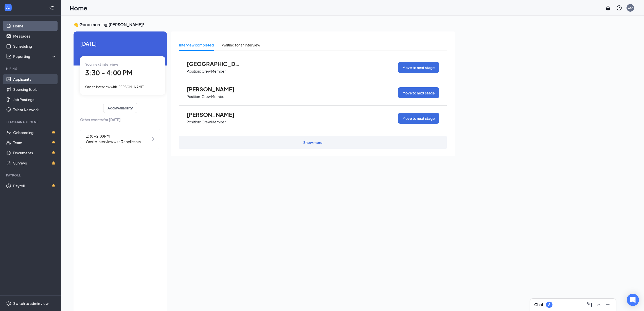 This screenshot has height=311, width=644. Describe the element at coordinates (608, 305) in the screenshot. I see `svg: Minimize` at that location.